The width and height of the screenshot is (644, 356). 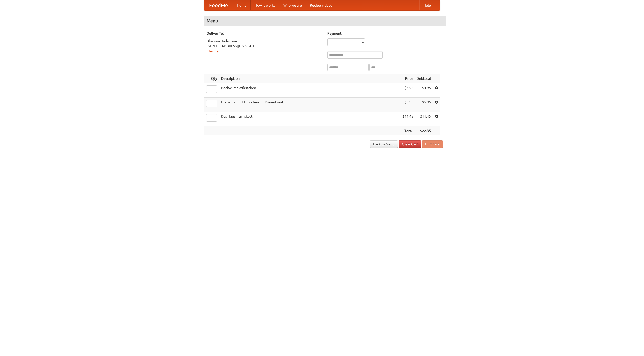 I want to click on td: Bratwurst mit Brötchen und Sauerkraut, so click(x=310, y=105).